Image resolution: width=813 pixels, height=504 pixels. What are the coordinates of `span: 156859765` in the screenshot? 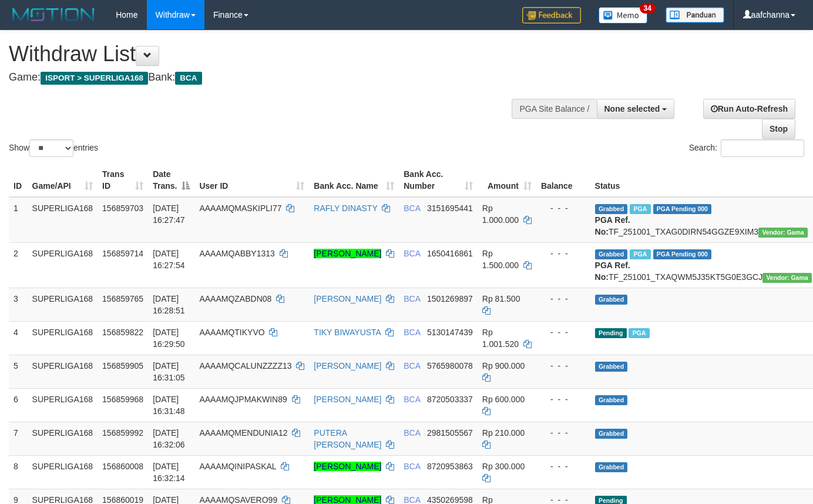 It's located at (123, 298).